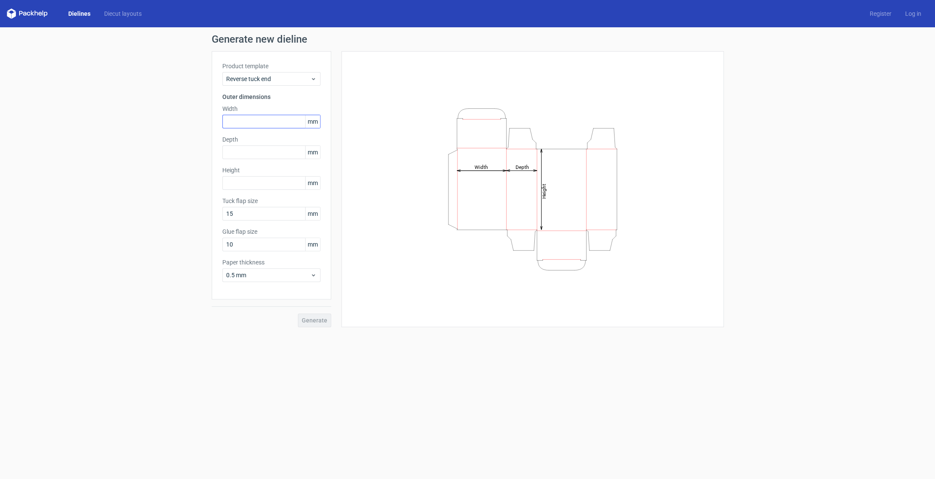  I want to click on label: Width, so click(271, 109).